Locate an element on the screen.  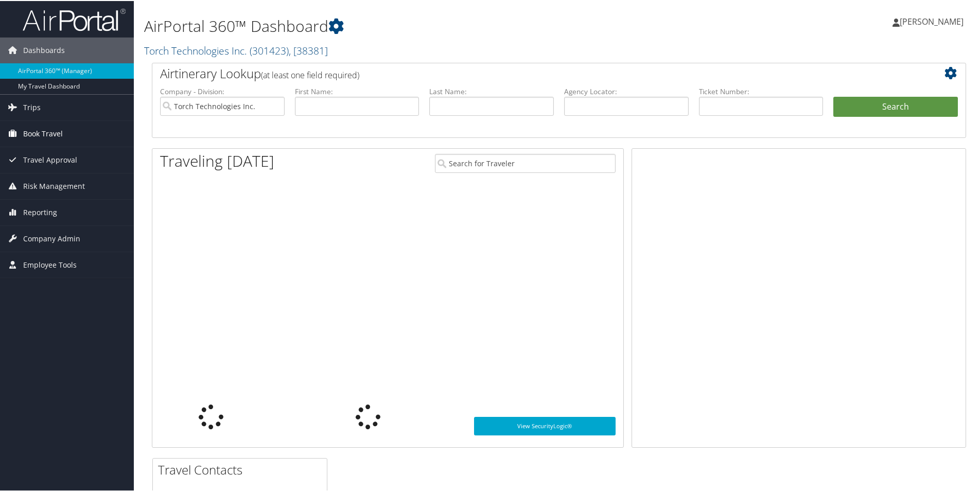
h2: Airtinerary Lookup is located at coordinates (524, 72).